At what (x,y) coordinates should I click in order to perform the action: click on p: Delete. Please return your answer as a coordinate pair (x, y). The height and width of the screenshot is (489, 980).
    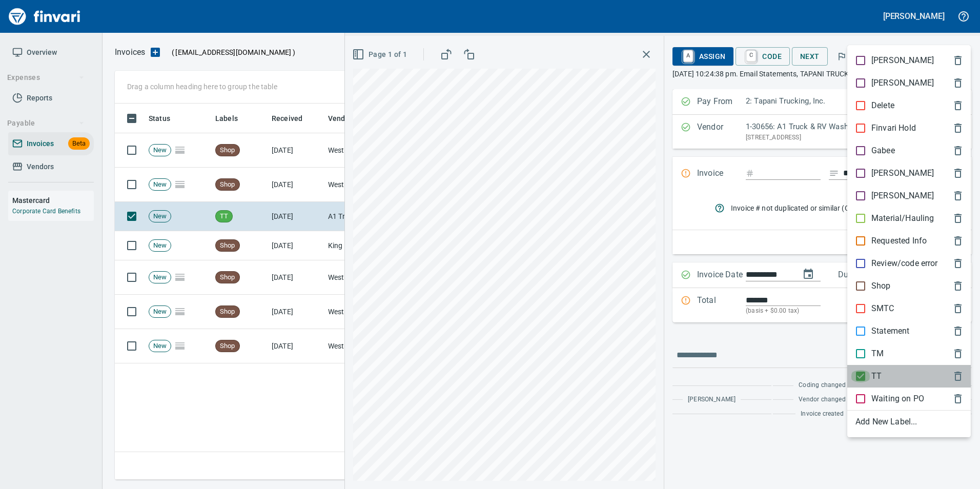
    Looking at the image, I should click on (882, 105).